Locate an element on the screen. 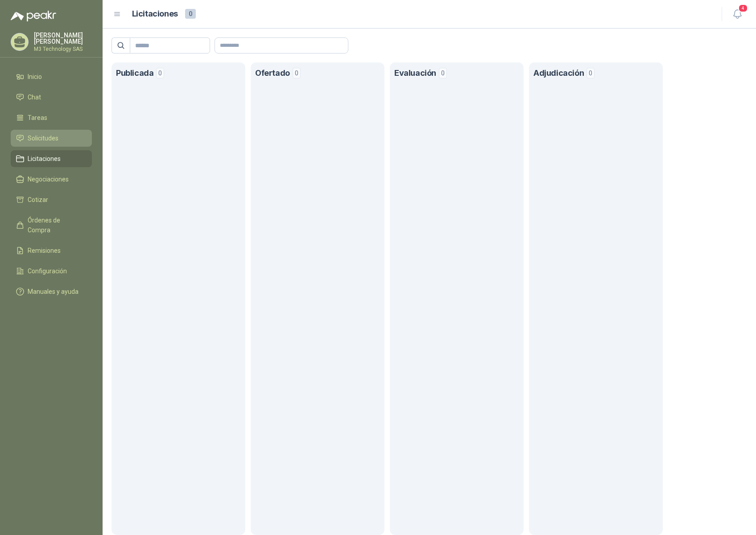  a: Chat is located at coordinates (51, 97).